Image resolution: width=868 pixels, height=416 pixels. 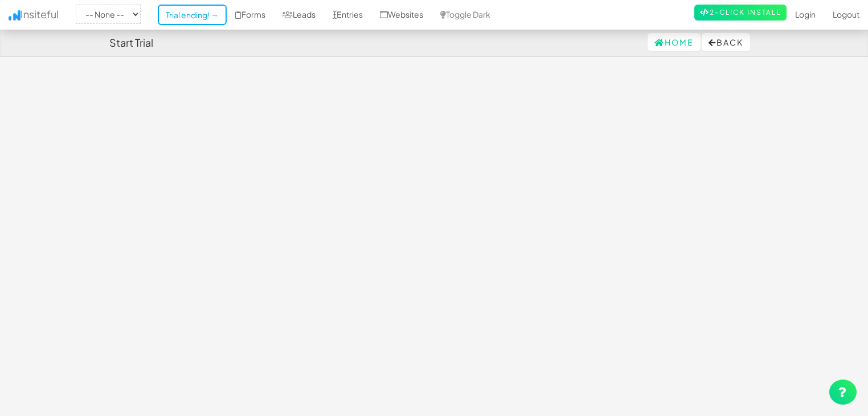 I want to click on img: icon.png, so click(x=14, y=16).